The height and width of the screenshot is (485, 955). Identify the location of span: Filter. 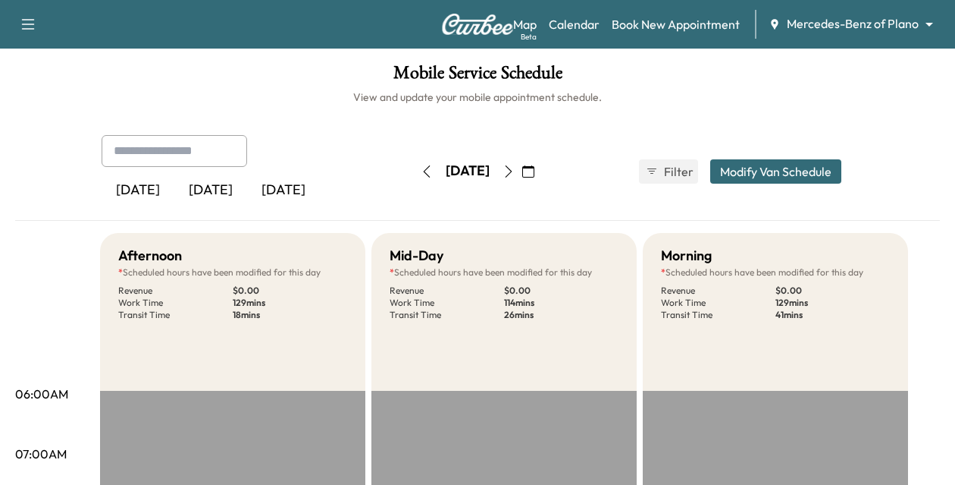
(678, 171).